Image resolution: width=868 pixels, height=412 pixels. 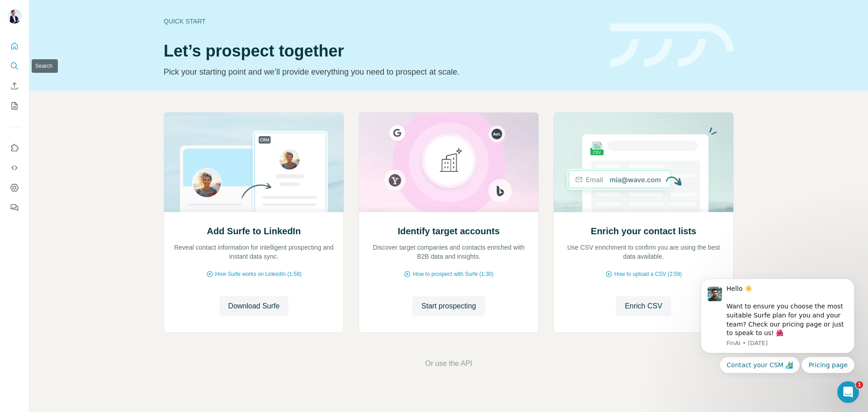 I want to click on span: Start prospecting, so click(x=449, y=306).